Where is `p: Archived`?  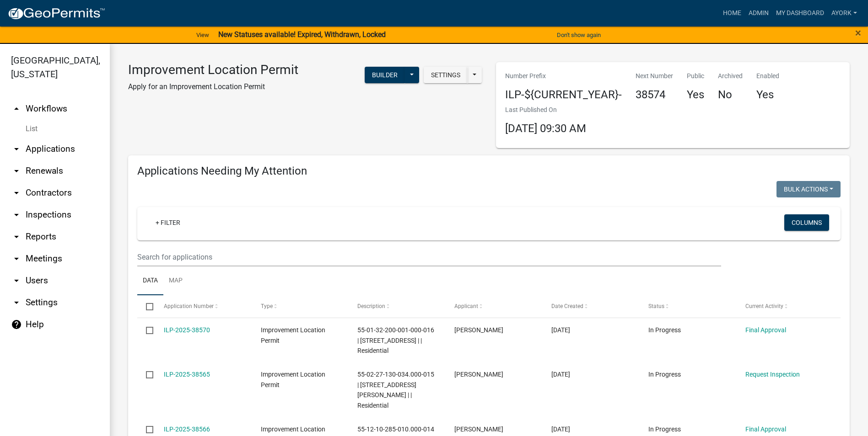 p: Archived is located at coordinates (730, 76).